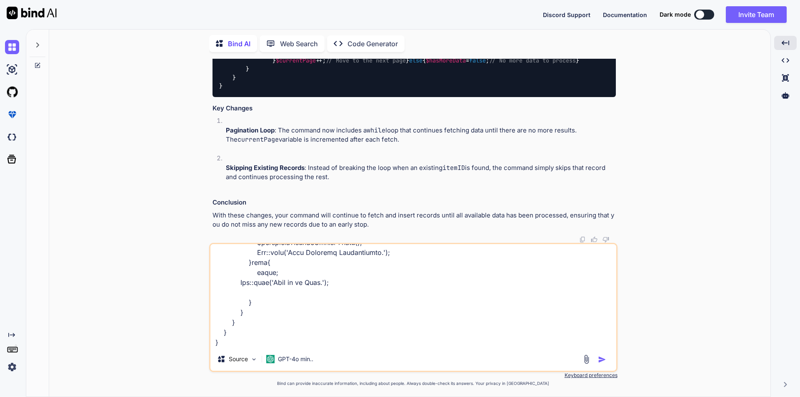  I want to click on img: icon, so click(602, 360).